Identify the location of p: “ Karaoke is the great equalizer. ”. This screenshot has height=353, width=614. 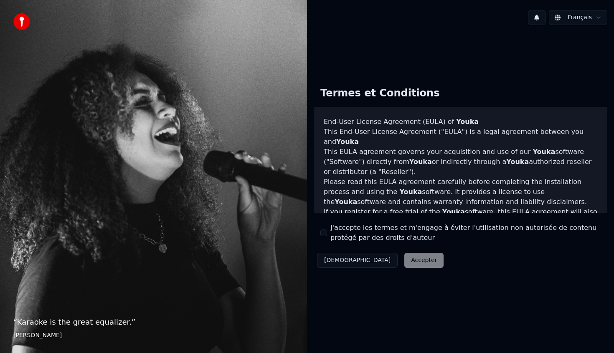
(153, 322).